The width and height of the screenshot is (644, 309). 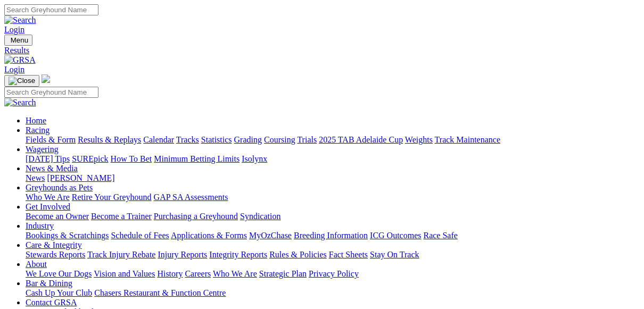 What do you see at coordinates (59, 293) in the screenshot?
I see `a: Cash Up Your Club` at bounding box center [59, 293].